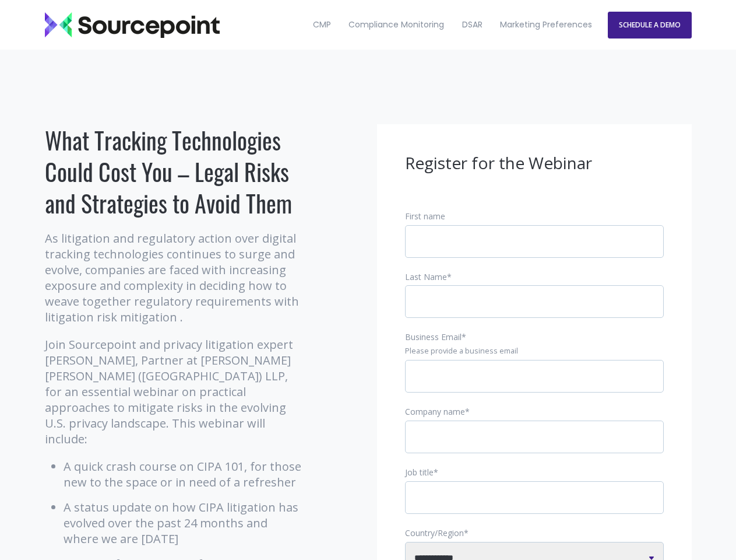  I want to click on legend: Please provide a business email, so click(535, 351).